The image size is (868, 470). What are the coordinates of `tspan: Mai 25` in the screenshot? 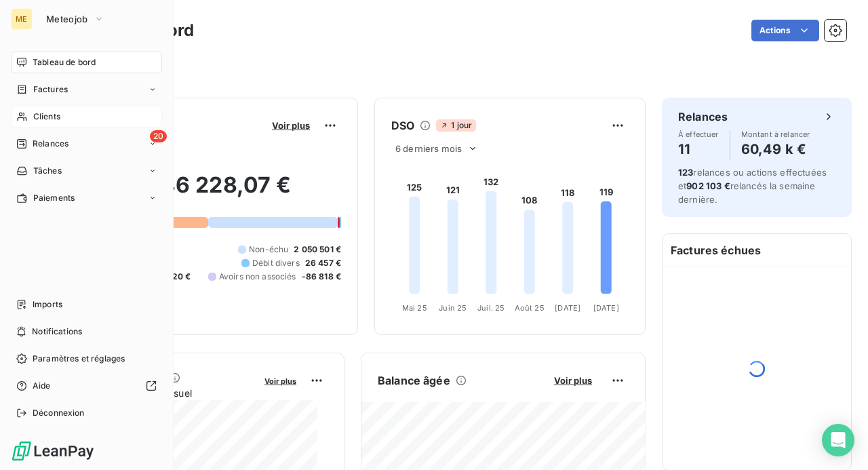 It's located at (414, 308).